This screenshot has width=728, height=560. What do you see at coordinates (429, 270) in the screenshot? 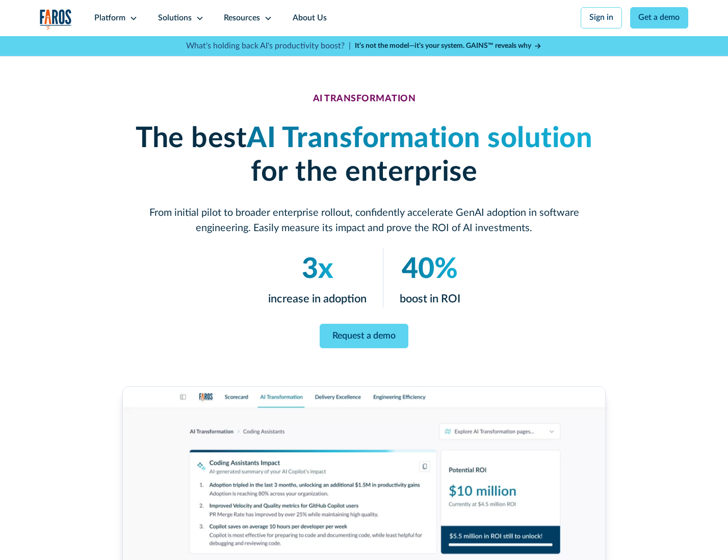
I see `em: 40%` at bounding box center [429, 270].